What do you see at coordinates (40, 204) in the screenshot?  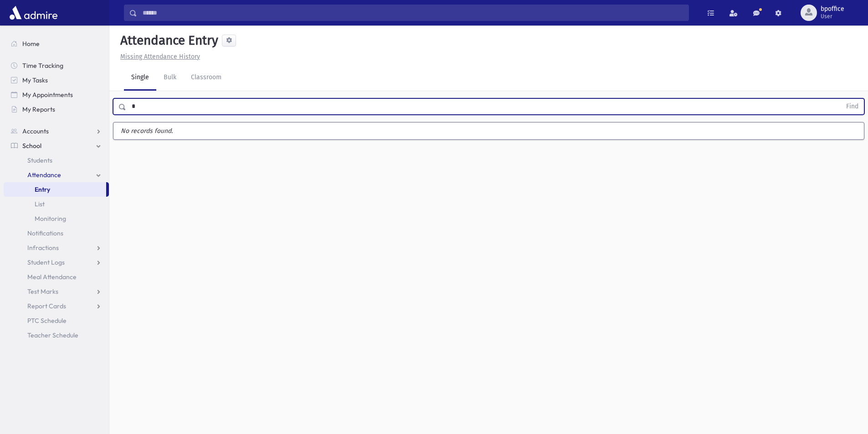 I see `span: List` at bounding box center [40, 204].